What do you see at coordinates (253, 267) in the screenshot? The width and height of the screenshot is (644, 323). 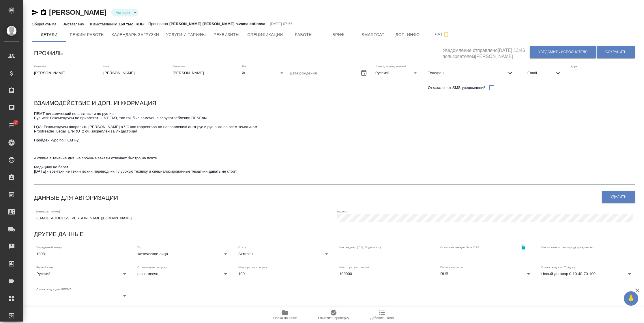 I see `label: Мин. сум. вып. за раз:` at bounding box center [253, 267].